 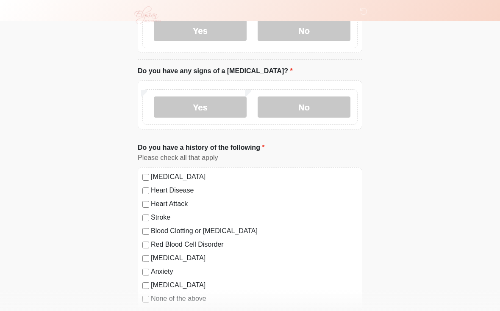 What do you see at coordinates (250, 158) in the screenshot?
I see `div: Please check all that apply` at bounding box center [250, 158].